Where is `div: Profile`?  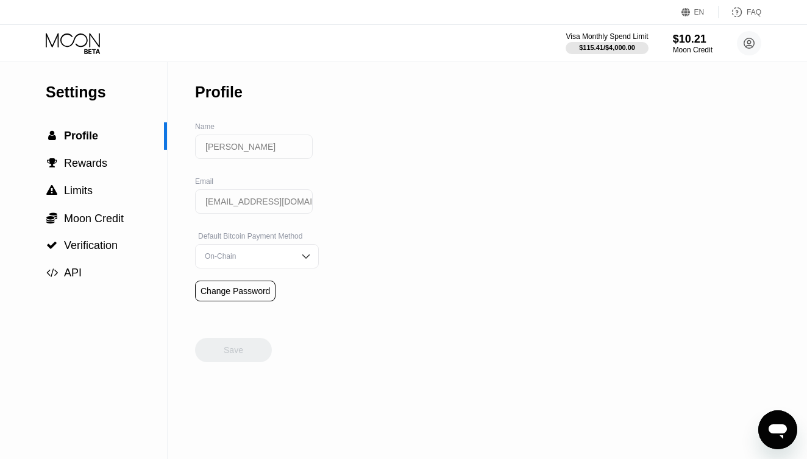 div: Profile is located at coordinates (219, 92).